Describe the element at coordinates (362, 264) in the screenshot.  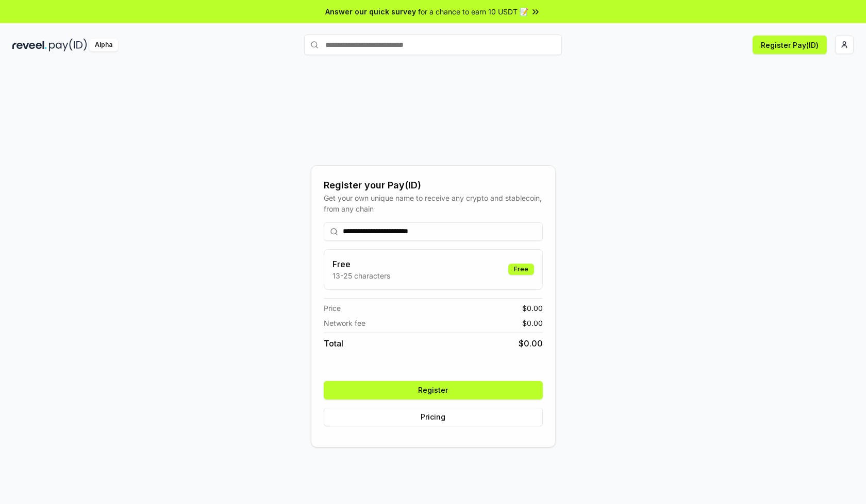
I see `h3: Free` at that location.